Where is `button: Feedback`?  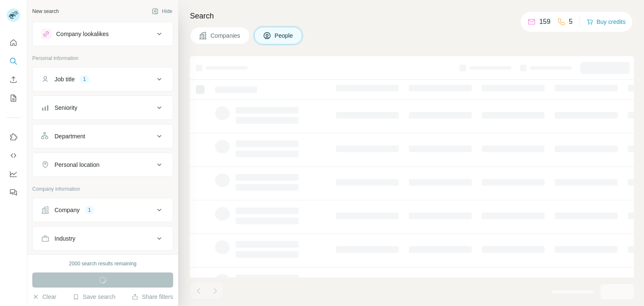 button: Feedback is located at coordinates (14, 193).